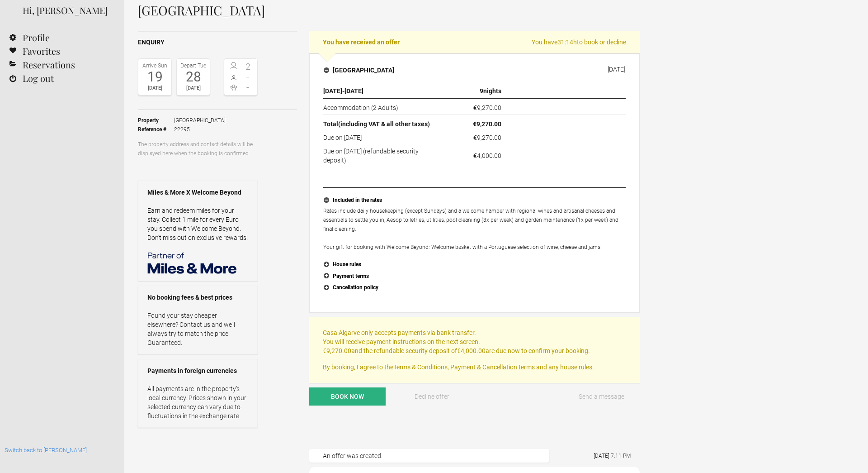 The width and height of the screenshot is (868, 473). Describe the element at coordinates (474, 341) in the screenshot. I see `p: Casa Algarve only accepts payments via bank transfer. You will receive payment instructions on th...` at that location.